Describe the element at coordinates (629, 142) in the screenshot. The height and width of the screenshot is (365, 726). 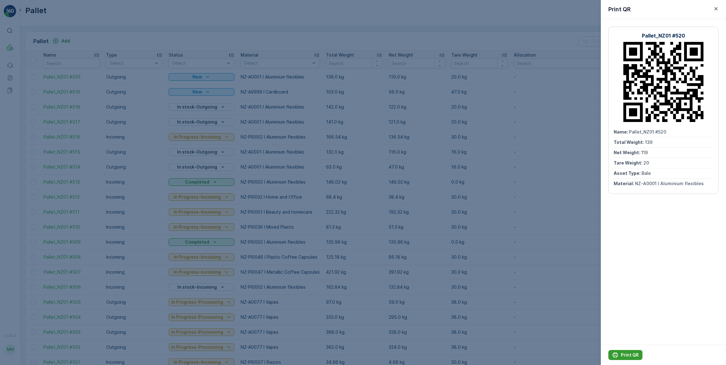
I see `span: Total Weight :` at that location.